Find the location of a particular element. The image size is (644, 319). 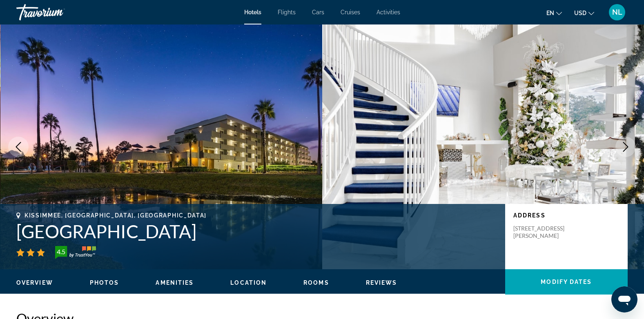

span: Hotels is located at coordinates (252, 13).